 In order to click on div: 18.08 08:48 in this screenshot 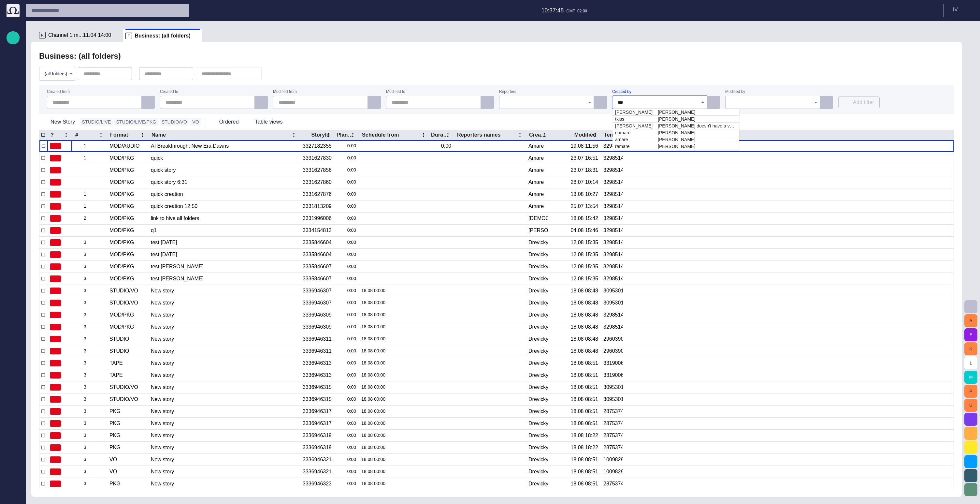, I will do `click(584, 327)`.